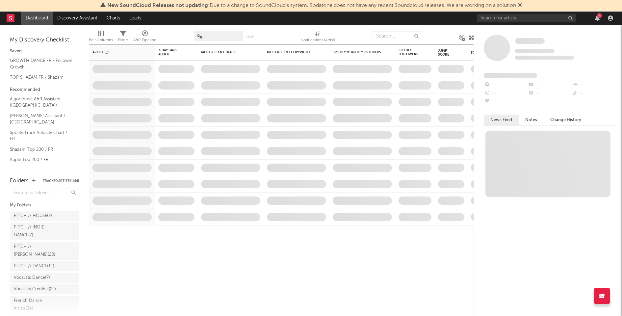 The height and width of the screenshot is (316, 622). Describe the element at coordinates (501, 120) in the screenshot. I see `button: News Feed` at that location.